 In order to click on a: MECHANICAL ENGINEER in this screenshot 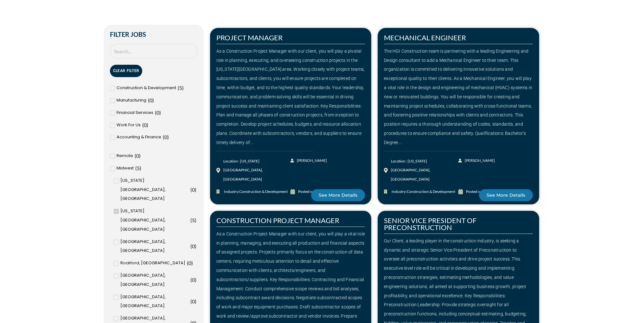, I will do `click(425, 37)`.